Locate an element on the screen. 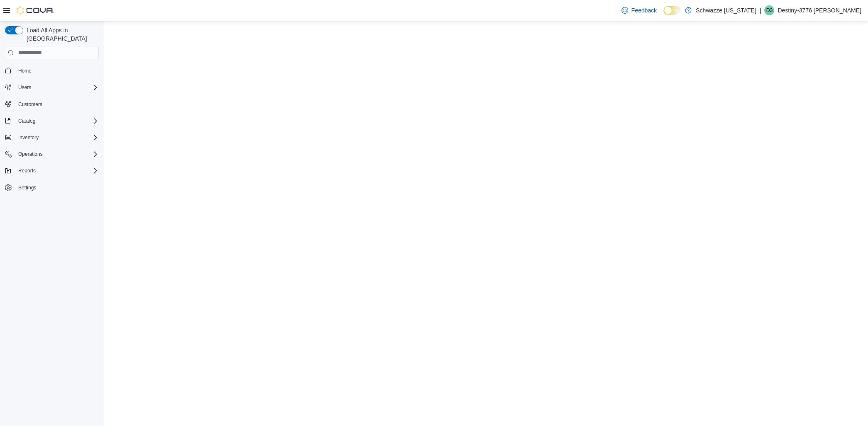 The height and width of the screenshot is (426, 868). span: Dark Mode is located at coordinates (663, 15).